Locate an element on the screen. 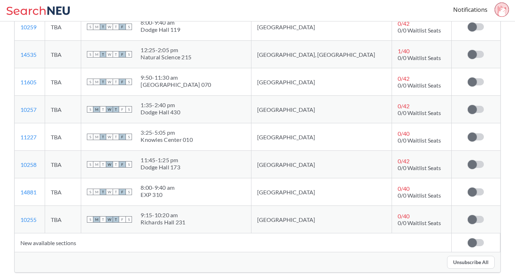 The width and height of the screenshot is (515, 278). a: 11605 is located at coordinates (28, 82).